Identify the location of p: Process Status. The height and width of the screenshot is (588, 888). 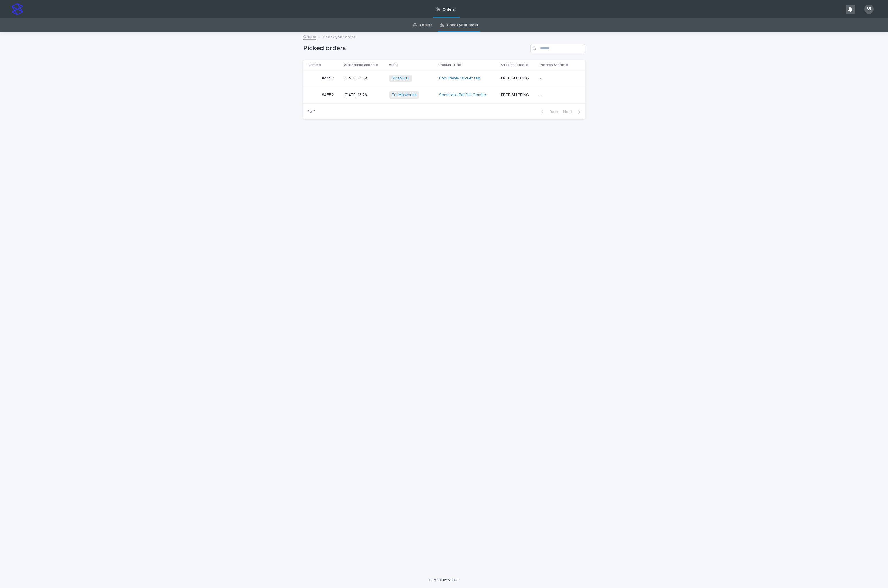
(552, 65).